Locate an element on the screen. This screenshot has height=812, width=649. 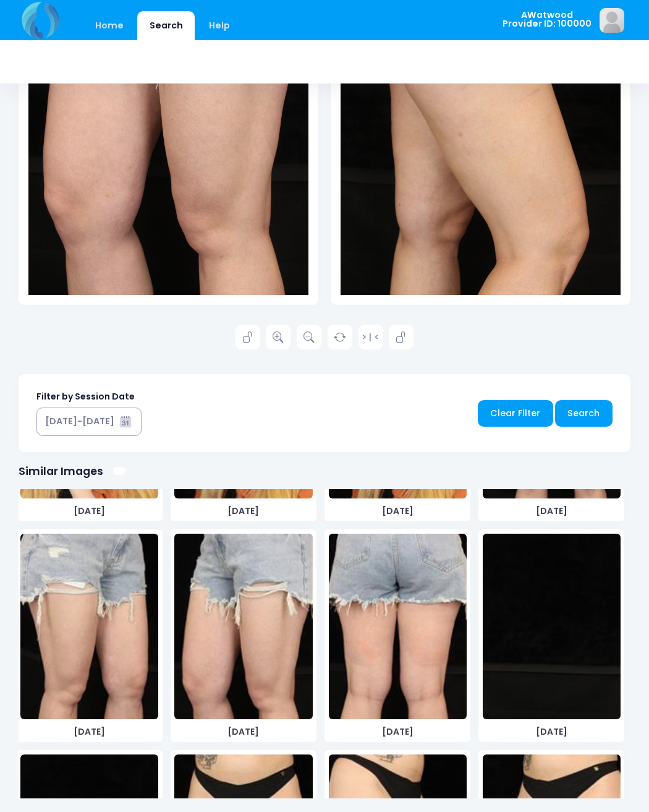
a: Clear Filter is located at coordinates (516, 413).